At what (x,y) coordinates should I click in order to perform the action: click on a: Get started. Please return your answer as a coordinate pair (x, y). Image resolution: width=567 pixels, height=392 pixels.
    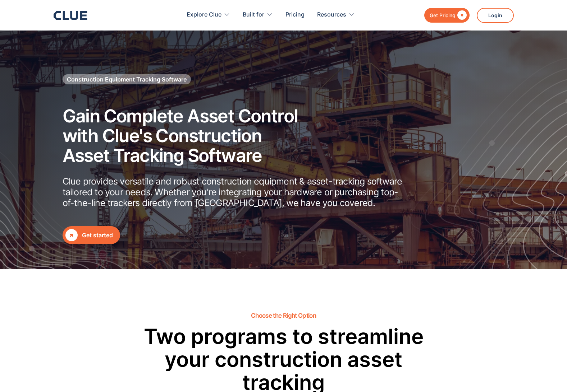
    Looking at the image, I should click on (91, 235).